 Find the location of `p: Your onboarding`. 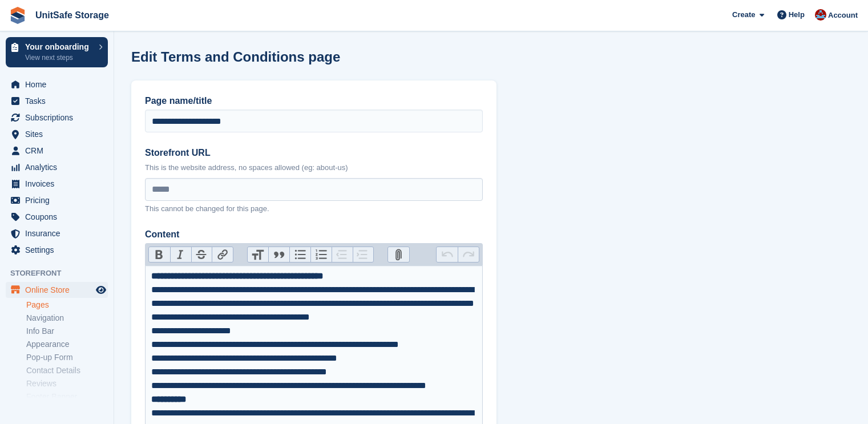

p: Your onboarding is located at coordinates (58, 47).